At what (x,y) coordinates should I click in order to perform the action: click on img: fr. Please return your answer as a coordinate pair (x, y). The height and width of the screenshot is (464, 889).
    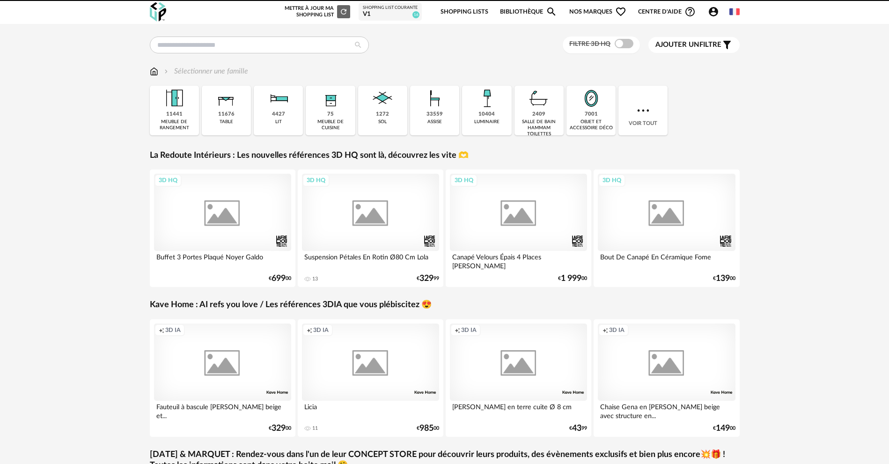
    Looking at the image, I should click on (734, 12).